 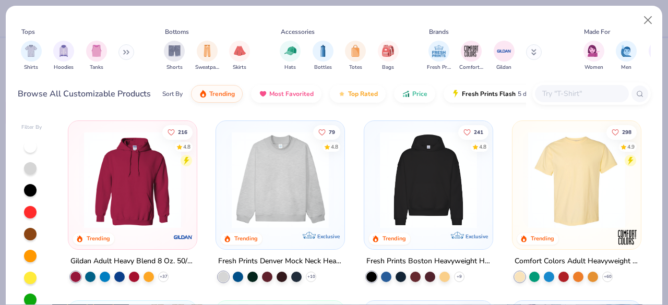 What do you see at coordinates (363, 94) in the screenshot?
I see `span: Top Rated` at bounding box center [363, 94].